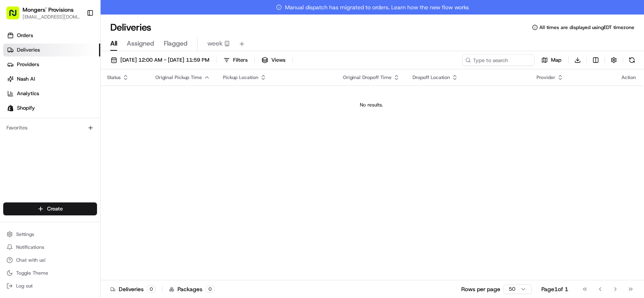 Image resolution: width=644 pixels, height=298 pixels. I want to click on span: Analytics, so click(28, 93).